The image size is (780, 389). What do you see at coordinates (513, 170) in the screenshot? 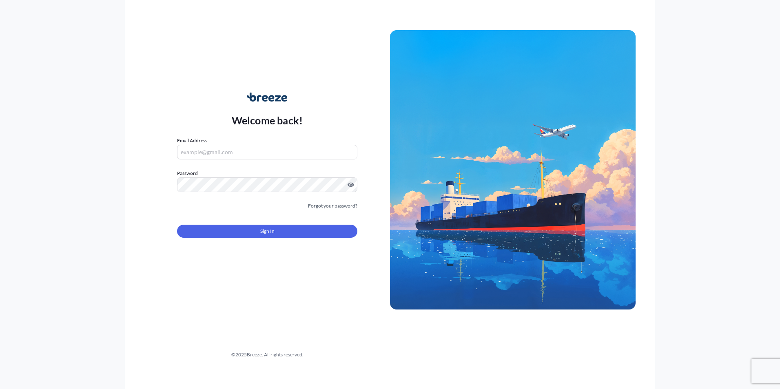
I see `img: Ship illustration` at bounding box center [513, 170].